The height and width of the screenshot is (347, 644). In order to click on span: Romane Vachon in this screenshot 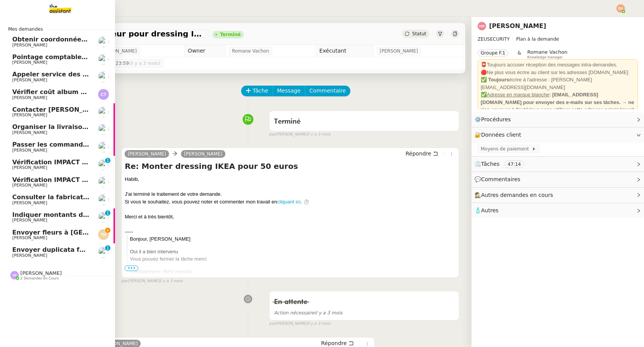, I will do `click(250, 51)`.